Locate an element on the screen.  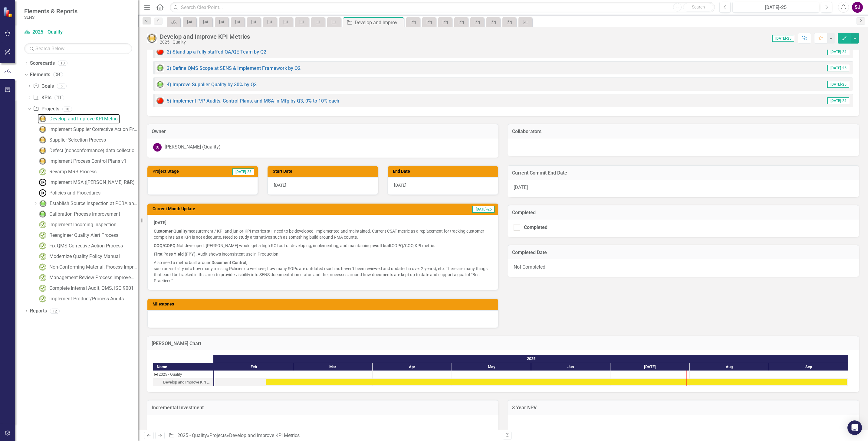
small: SENS is located at coordinates (51, 17).